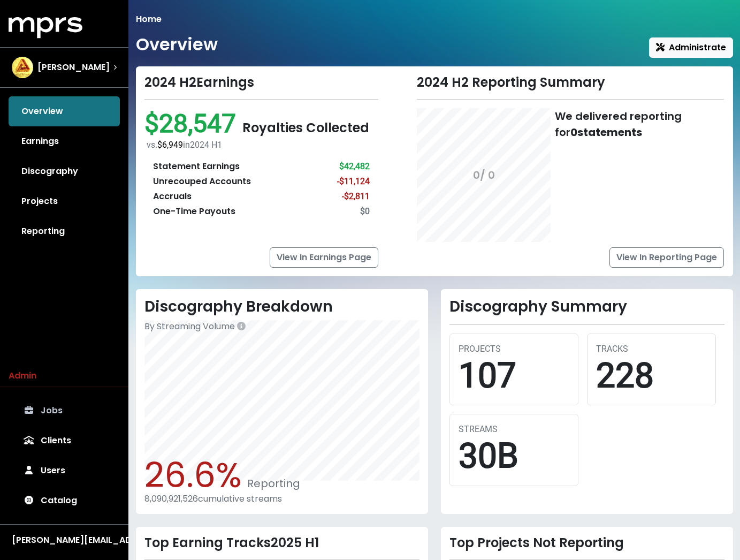  I want to click on img: The selected account / producer, so click(22, 67).